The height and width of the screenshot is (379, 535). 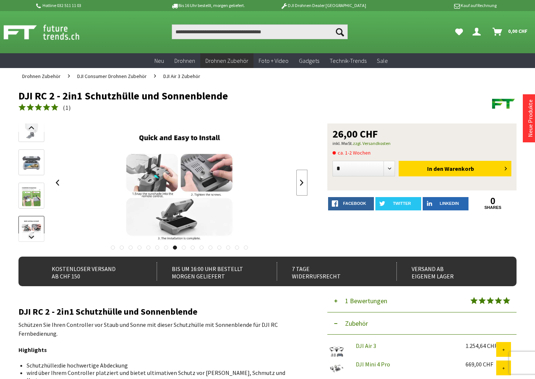 I want to click on button: Zubehör, so click(x=422, y=323).